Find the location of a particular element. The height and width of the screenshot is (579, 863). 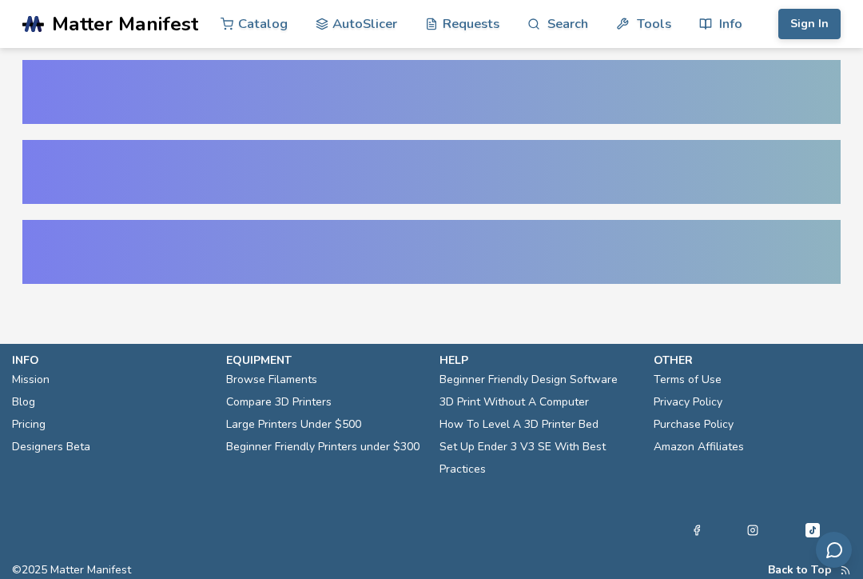

a: Beginner Friendly Design Software is located at coordinates (528, 380).